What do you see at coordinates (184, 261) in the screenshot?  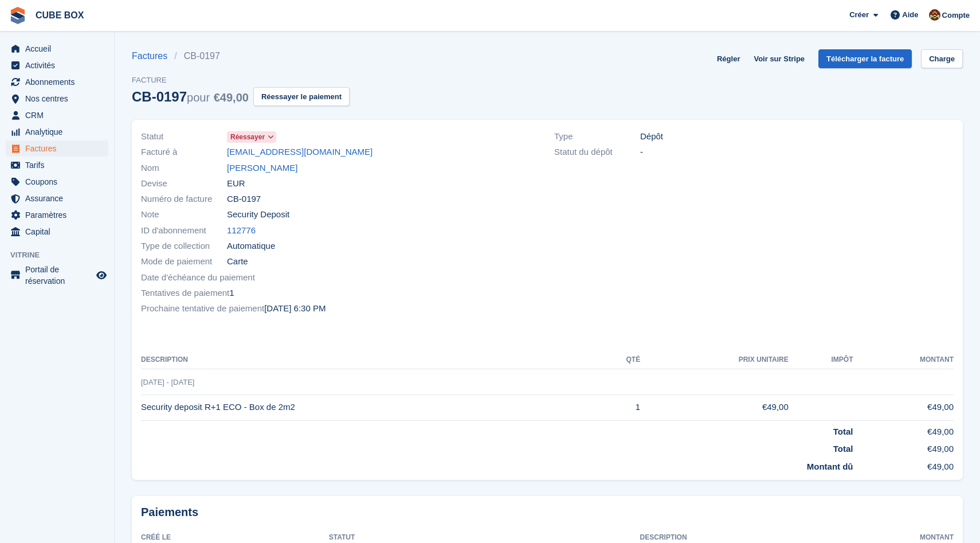 I see `span: Mode de paiement` at bounding box center [184, 261].